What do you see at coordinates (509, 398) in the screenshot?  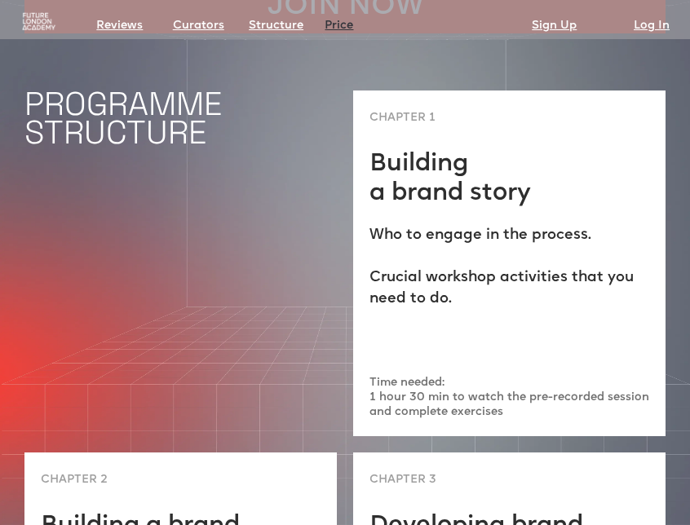 I see `p: Time needed: 1 hour 30 min to watch the pre-recorded session and complete exercises` at bounding box center [509, 398].